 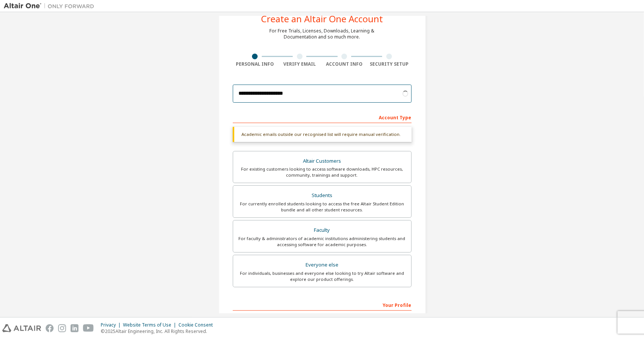 What do you see at coordinates (89, 328) in the screenshot?
I see `img: youtube.svg` at bounding box center [89, 328].